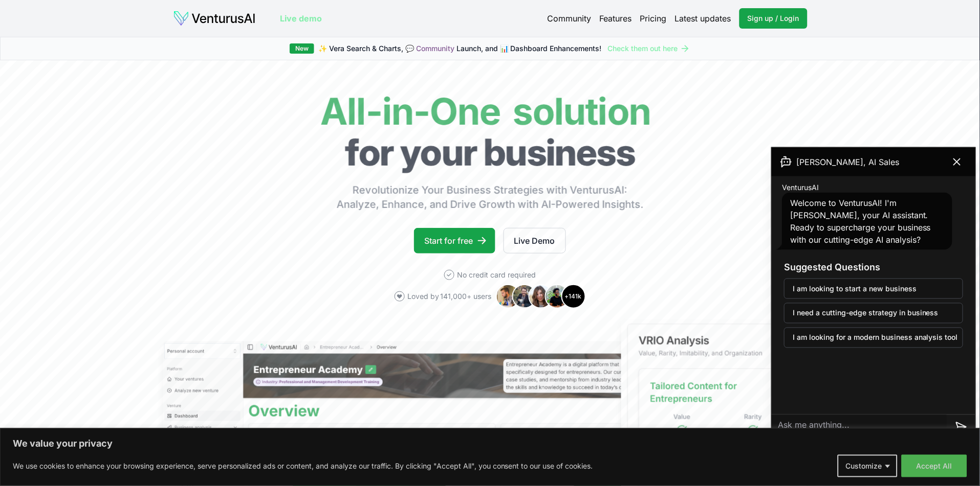 The height and width of the screenshot is (486, 980). Describe the element at coordinates (649, 48) in the screenshot. I see `a: Check them out here` at that location.